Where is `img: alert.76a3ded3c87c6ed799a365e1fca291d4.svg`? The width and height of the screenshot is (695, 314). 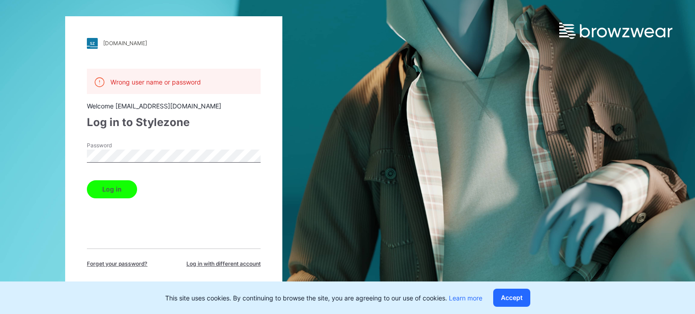
img: alert.76a3ded3c87c6ed799a365e1fca291d4.svg is located at coordinates (100, 82).